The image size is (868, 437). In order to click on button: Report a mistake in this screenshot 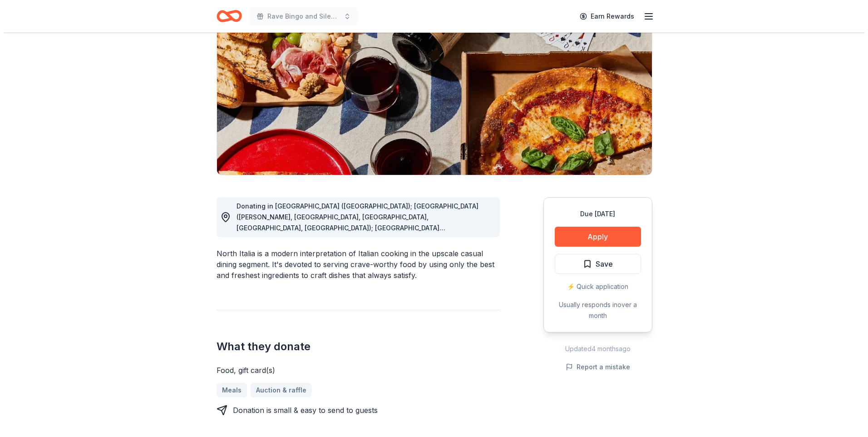, I will do `click(594, 367)`.